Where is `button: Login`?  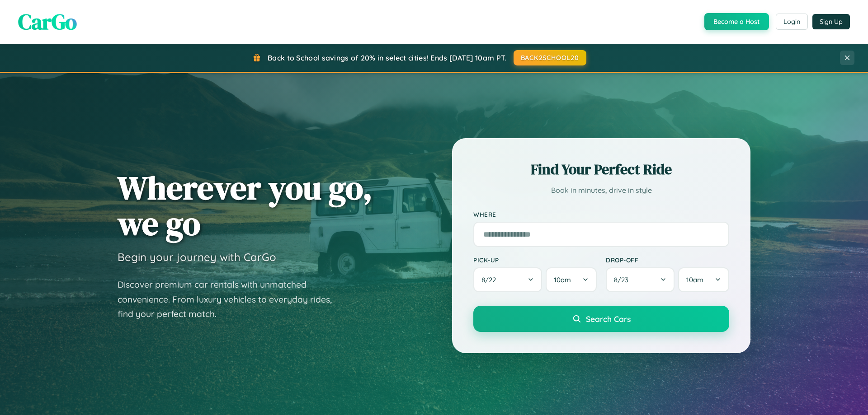
button: Login is located at coordinates (792, 21).